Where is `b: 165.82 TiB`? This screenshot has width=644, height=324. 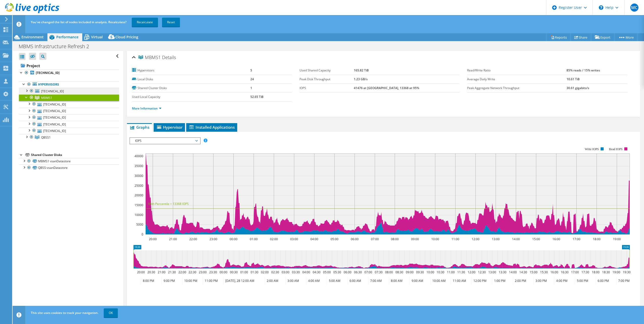 b: 165.82 TiB is located at coordinates (361, 70).